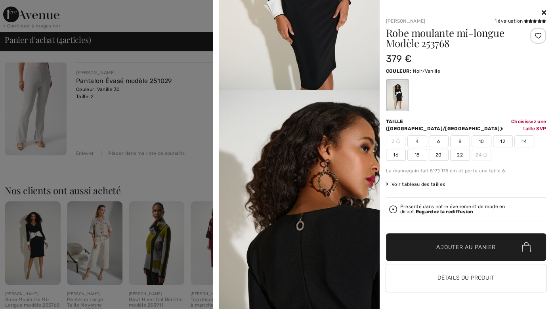 The width and height of the screenshot is (554, 309). What do you see at coordinates (472, 209) in the screenshot?
I see `div: Presenté dans notre événement de mode en direct.` at bounding box center [472, 209].